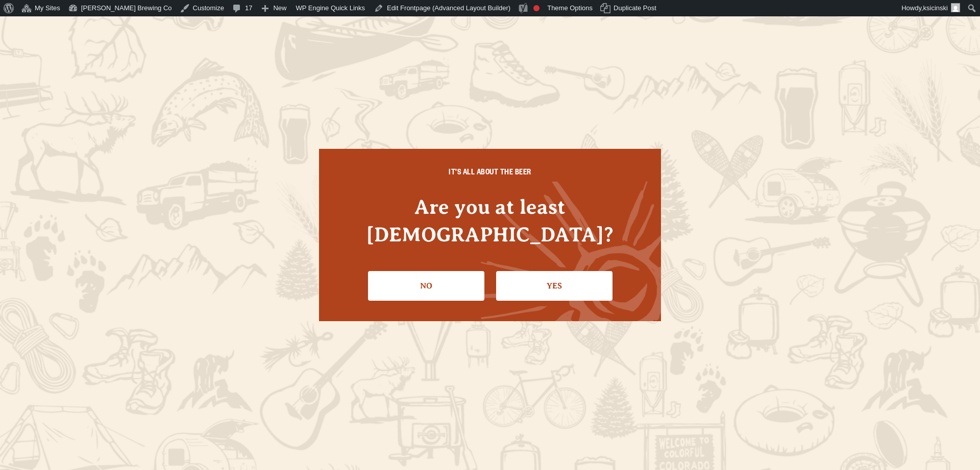  I want to click on a: Confirm I'm 21 or older, so click(554, 285).